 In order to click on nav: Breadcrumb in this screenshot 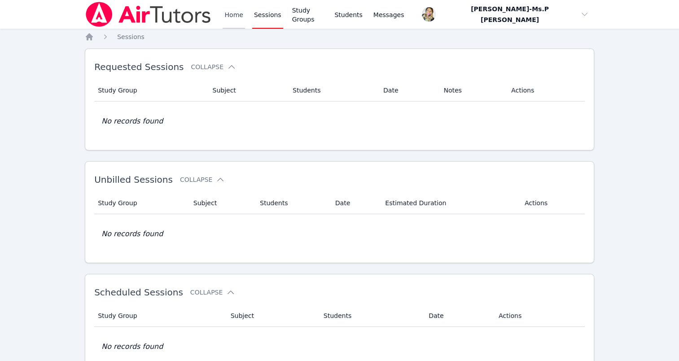, I will do `click(339, 37)`.